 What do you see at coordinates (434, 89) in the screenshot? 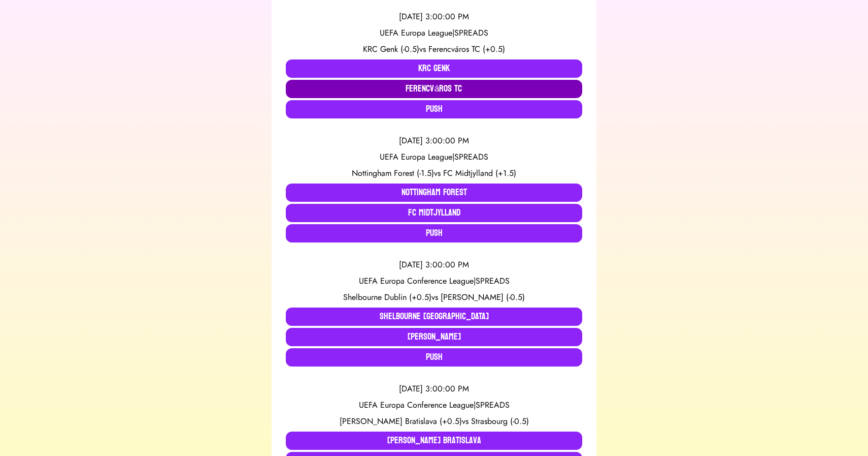
I see `button: Ferencváros TC` at bounding box center [434, 89].